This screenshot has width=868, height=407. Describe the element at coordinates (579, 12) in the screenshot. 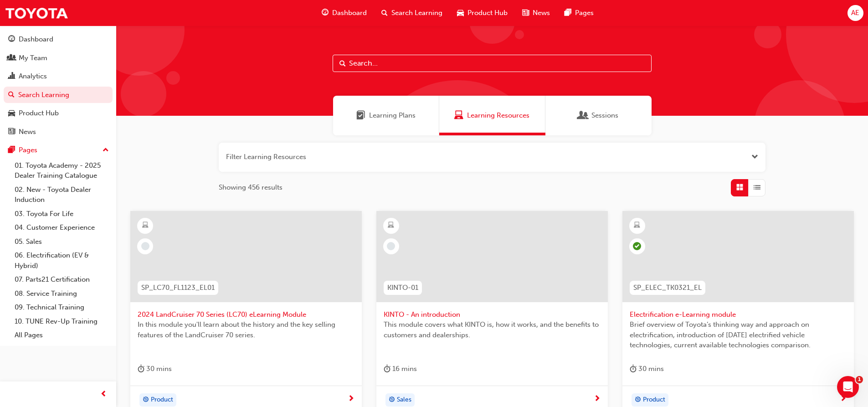

I see `a: pages-iconPages` at that location.